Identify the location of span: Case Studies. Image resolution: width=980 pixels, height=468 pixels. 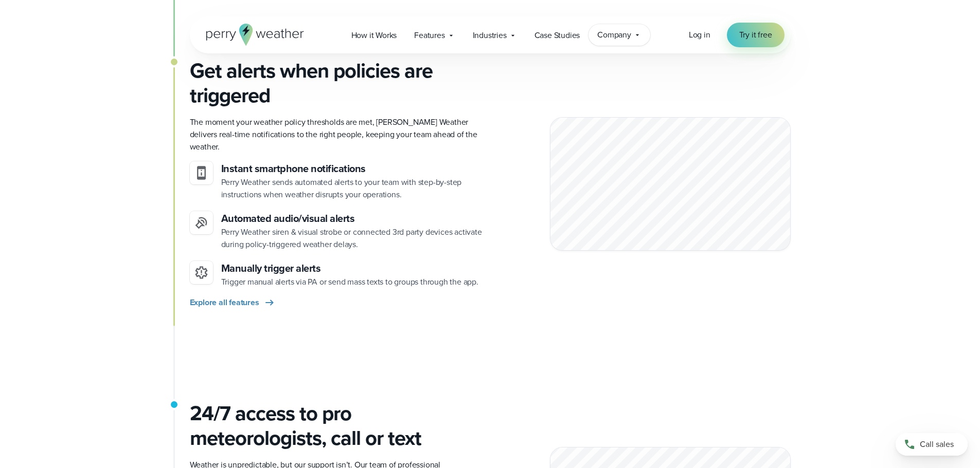
(557, 36).